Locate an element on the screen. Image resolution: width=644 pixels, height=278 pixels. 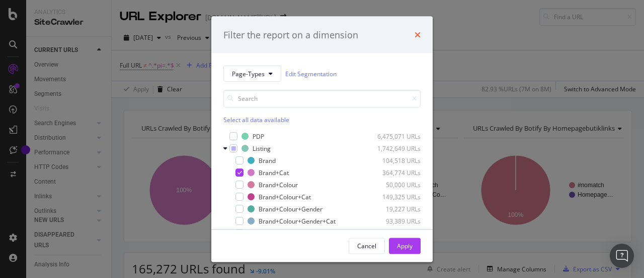
div: times is located at coordinates (418, 35).